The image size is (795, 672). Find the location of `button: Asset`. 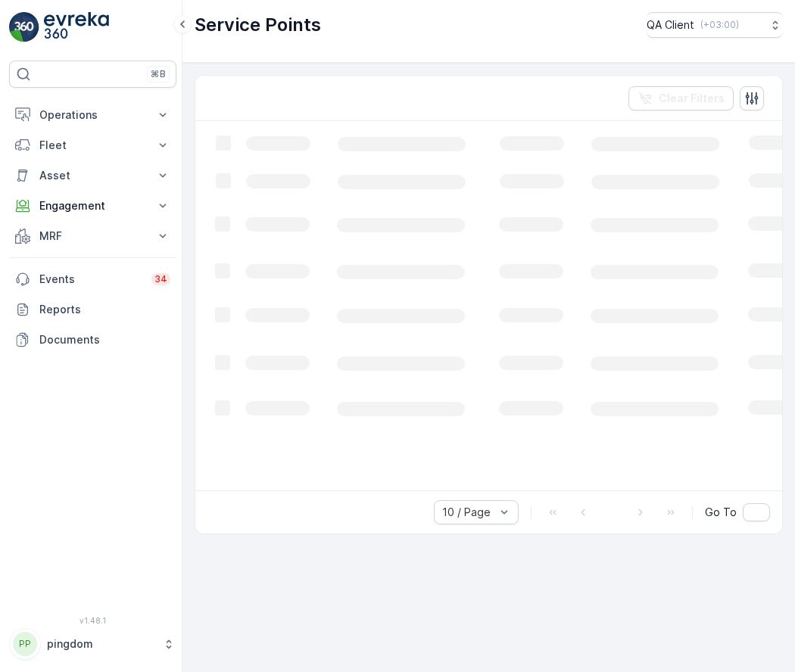

button: Asset is located at coordinates (92, 176).